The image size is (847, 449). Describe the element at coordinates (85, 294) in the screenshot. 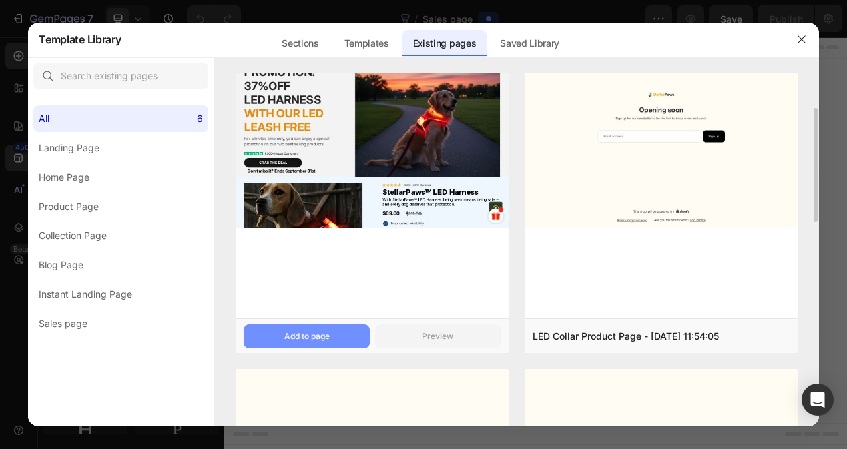

I see `div: Instant Landing Page` at that location.